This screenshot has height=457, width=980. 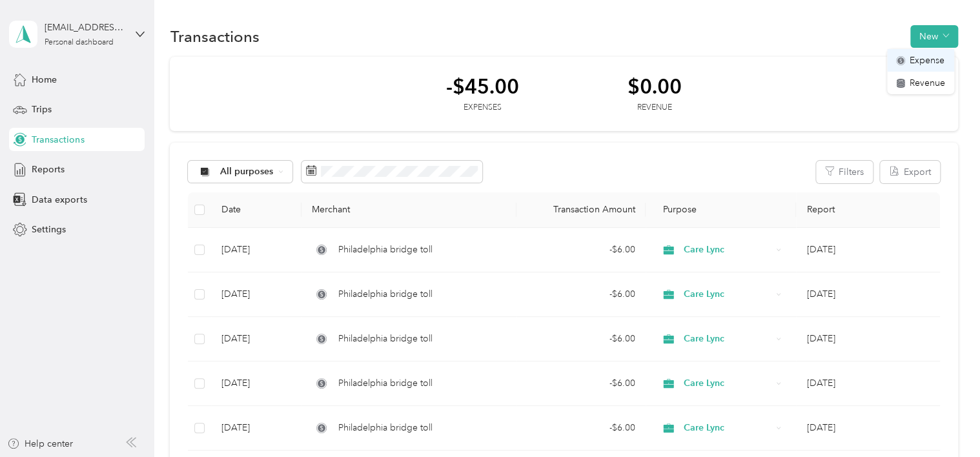 I want to click on span: Transactions, so click(x=58, y=140).